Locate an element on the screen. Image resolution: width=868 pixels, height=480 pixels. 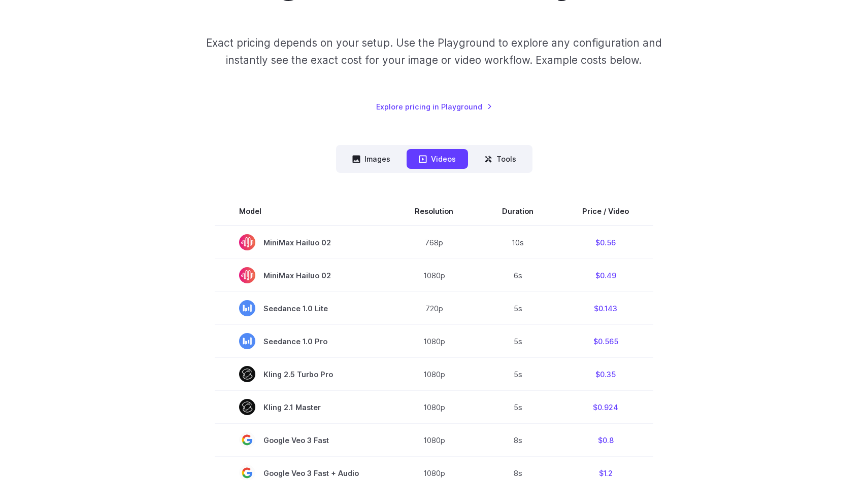
span: Kling 2.5 Turbo Pro is located at coordinates (302, 374).